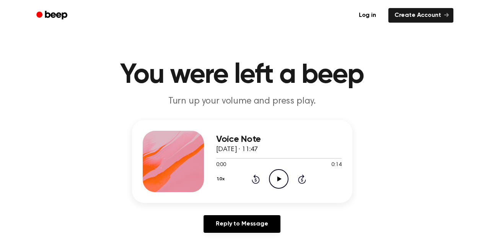 The image size is (484, 242). Describe the element at coordinates (242, 75) in the screenshot. I see `h1: You were left a beep` at that location.